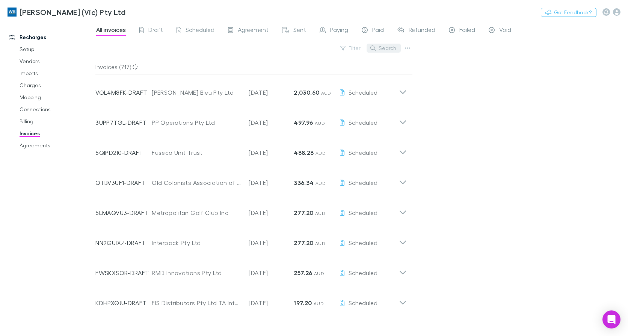  Describe the element at coordinates (155, 31) in the screenshot. I see `span: Draft` at that location.